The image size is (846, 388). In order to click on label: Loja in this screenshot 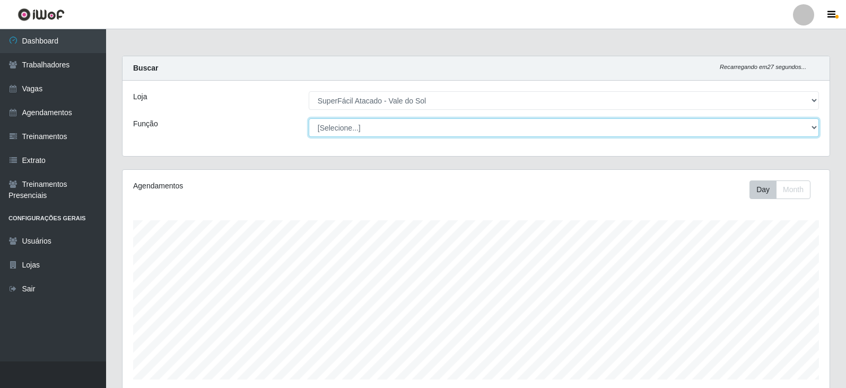, I will do `click(140, 97)`.